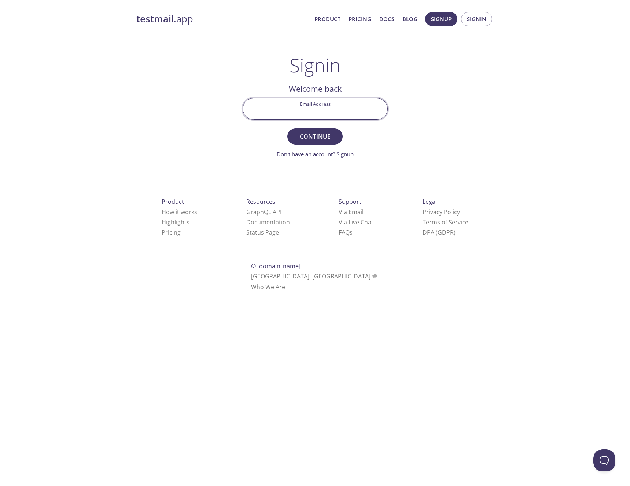 The width and height of the screenshot is (630, 486). Describe the element at coordinates (175, 222) in the screenshot. I see `a: Highlights` at that location.